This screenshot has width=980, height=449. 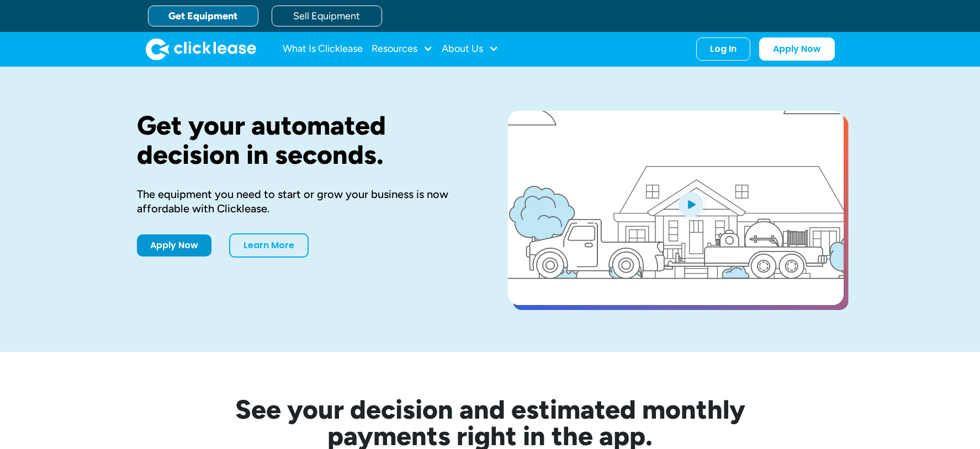 What do you see at coordinates (322, 49) in the screenshot?
I see `a: What Is Clicklease` at bounding box center [322, 49].